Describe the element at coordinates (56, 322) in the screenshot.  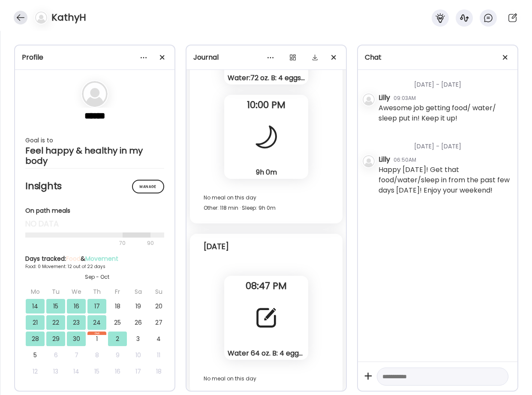
I see `div: 22` at that location.